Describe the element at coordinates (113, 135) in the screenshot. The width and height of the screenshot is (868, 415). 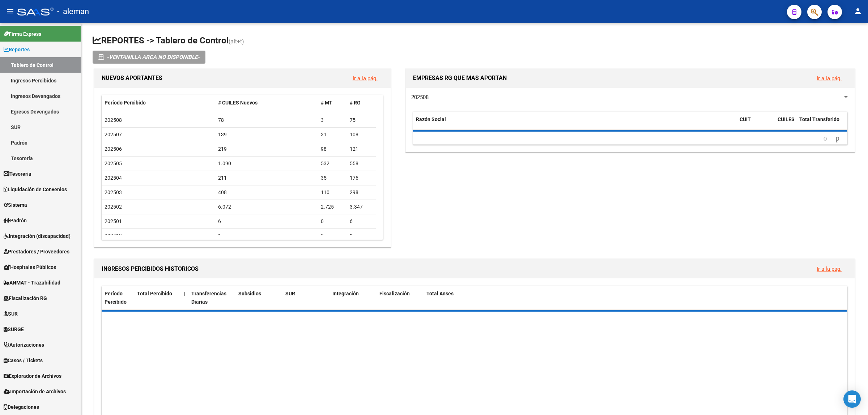
I see `span: 202507` at that location.